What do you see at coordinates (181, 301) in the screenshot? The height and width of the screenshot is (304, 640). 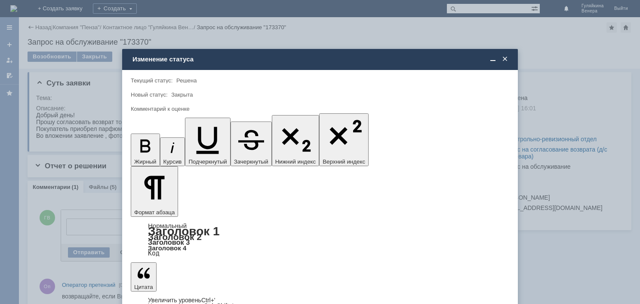 I see `a: Increase` at bounding box center [181, 301].